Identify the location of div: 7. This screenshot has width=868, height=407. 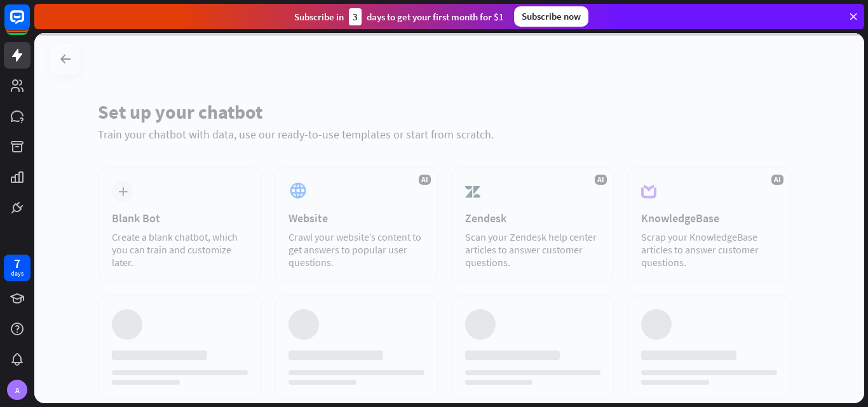
(17, 264).